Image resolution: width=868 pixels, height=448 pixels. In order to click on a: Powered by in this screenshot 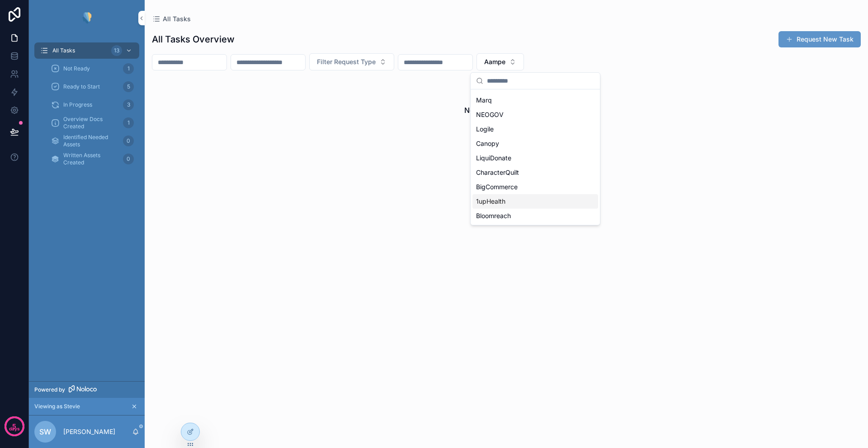, I will do `click(87, 389)`.